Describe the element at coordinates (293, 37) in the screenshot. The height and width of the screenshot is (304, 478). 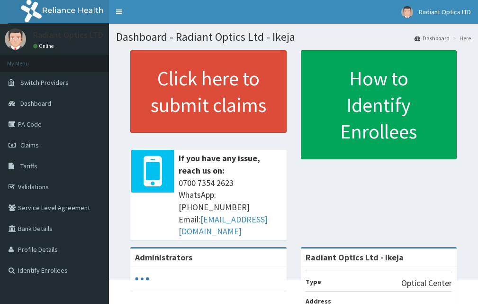
I see `h1: Dashboard - Radiant Optics Ltd - Ikeja` at that location.